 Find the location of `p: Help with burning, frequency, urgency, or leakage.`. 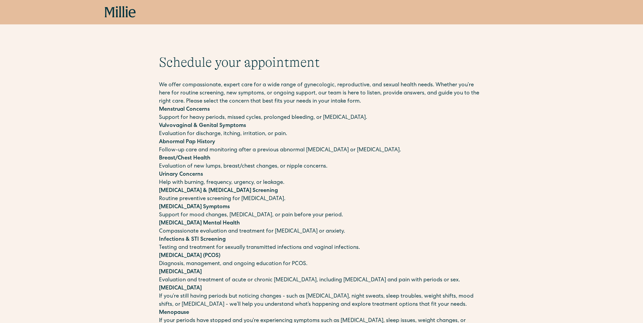

p: Help with burning, frequency, urgency, or leakage. is located at coordinates (322, 179).